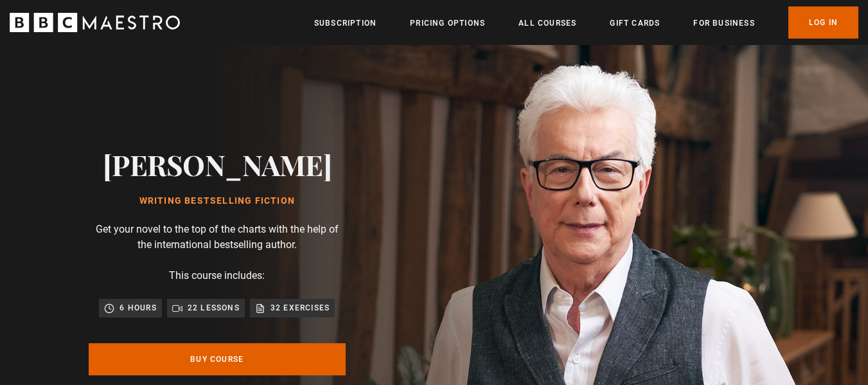 This screenshot has width=868, height=385. Describe the element at coordinates (345, 23) in the screenshot. I see `a: Subscription` at that location.